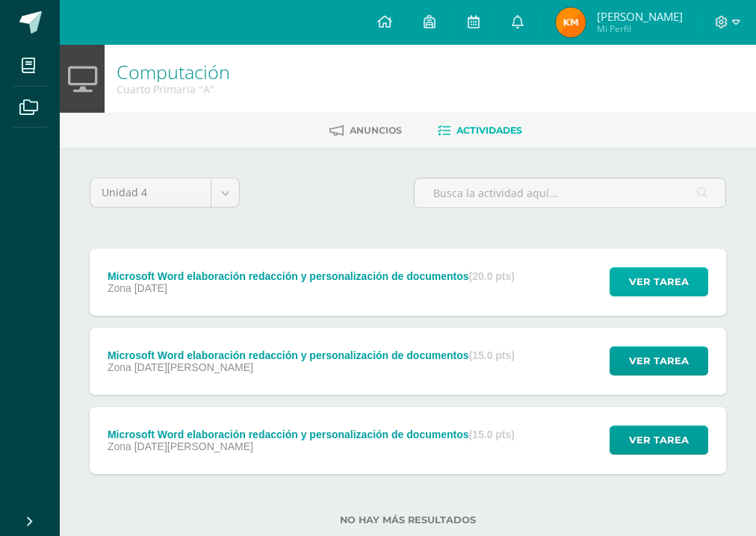 This screenshot has width=756, height=536. Describe the element at coordinates (366, 130) in the screenshot. I see `a: Anuncios` at that location.